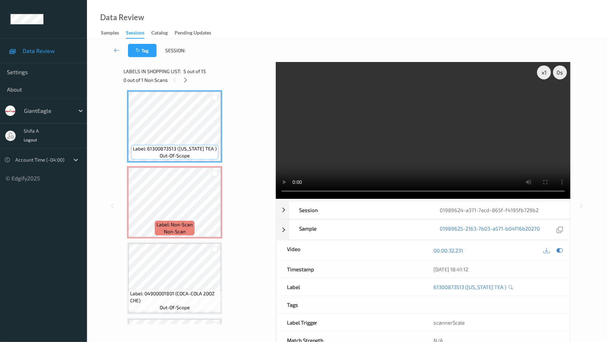  What do you see at coordinates (496, 322) in the screenshot?
I see `div: scannerScale` at bounding box center [496, 322].